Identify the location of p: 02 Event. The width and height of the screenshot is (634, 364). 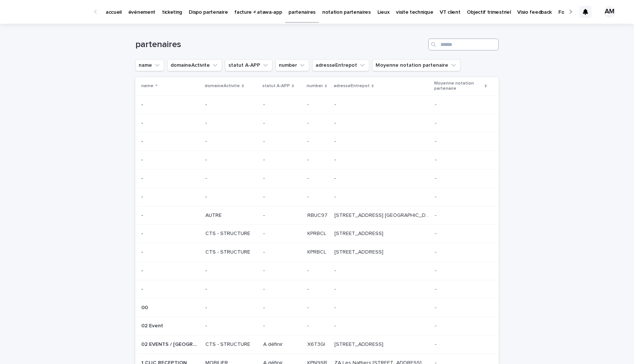
(152, 325).